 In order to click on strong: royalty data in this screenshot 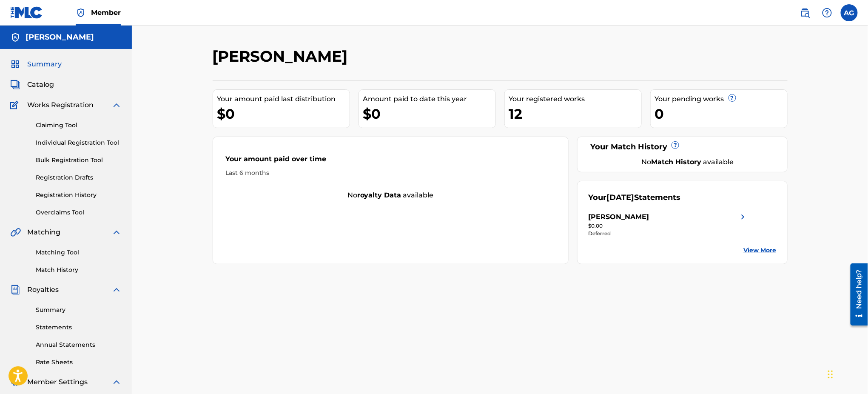, I will do `click(379, 195)`.